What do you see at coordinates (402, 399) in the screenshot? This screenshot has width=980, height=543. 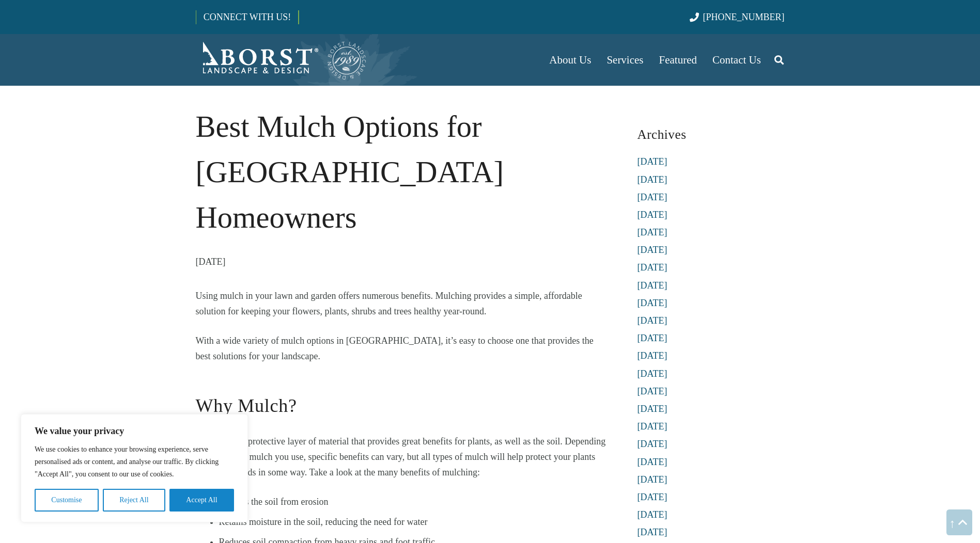 I see `h2: Why Mulch?` at bounding box center [402, 399].